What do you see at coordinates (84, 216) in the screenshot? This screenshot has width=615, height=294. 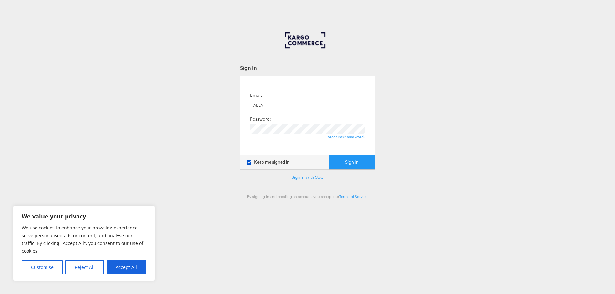 I see `p: We value your privacy` at bounding box center [84, 216].